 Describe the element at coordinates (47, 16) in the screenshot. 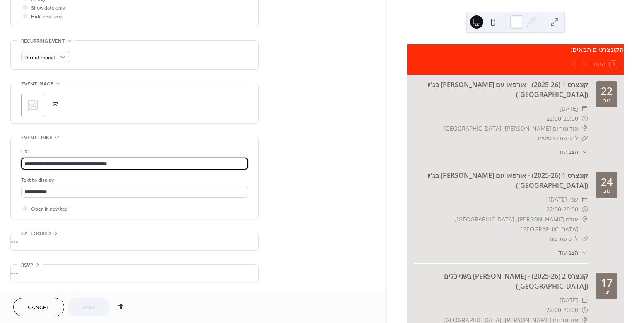

I see `span: Hide end time` at that location.